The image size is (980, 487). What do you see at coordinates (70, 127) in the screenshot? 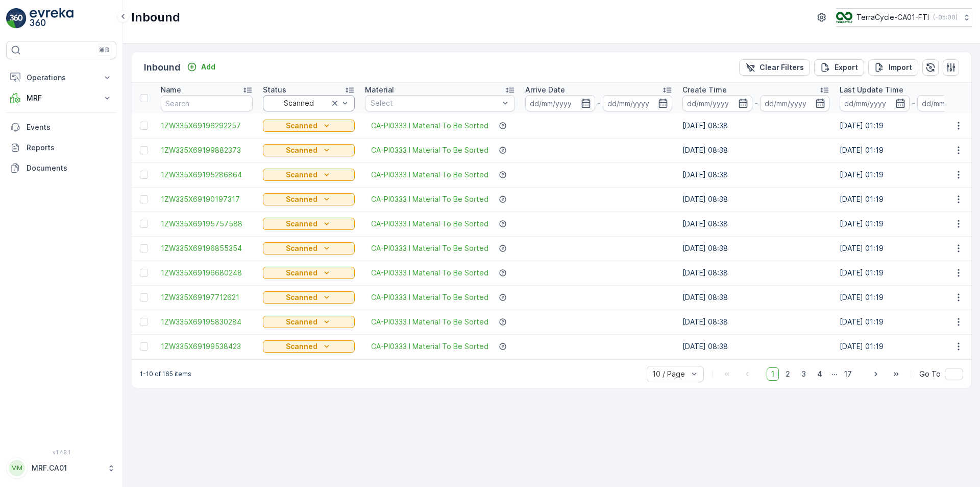
I see `p: Events` at bounding box center [70, 127].